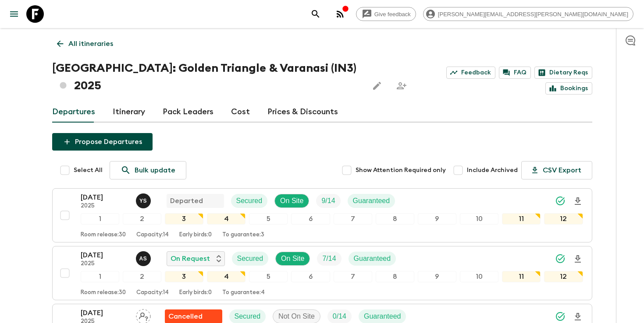 This screenshot has height=323, width=644. What do you see at coordinates (188, 112) in the screenshot?
I see `a: Pack Leaders` at bounding box center [188, 112].